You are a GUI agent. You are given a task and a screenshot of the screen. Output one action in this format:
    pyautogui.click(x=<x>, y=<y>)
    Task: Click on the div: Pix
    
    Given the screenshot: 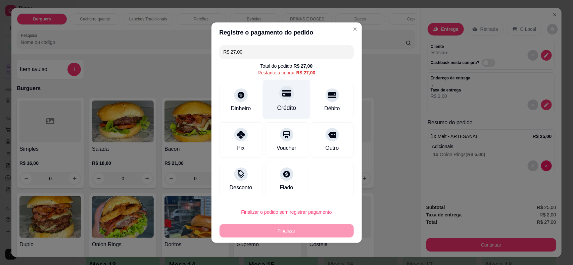 What is the action you would take?
    pyautogui.click(x=241, y=148)
    